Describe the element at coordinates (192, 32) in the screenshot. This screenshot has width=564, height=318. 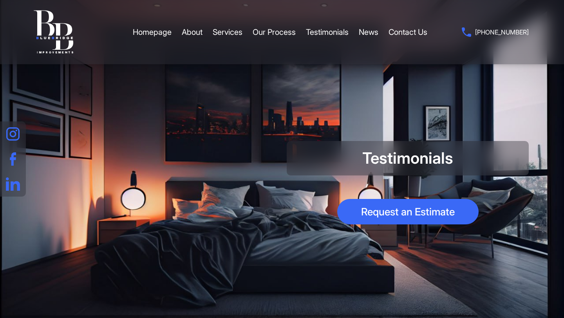
I see `a: About` at that location.